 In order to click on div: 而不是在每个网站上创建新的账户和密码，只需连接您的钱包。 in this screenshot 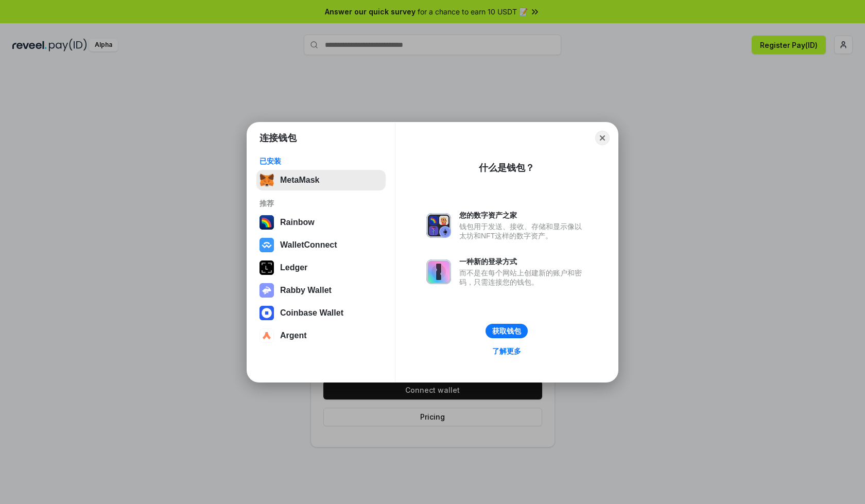, I will do `click(523, 277)`.